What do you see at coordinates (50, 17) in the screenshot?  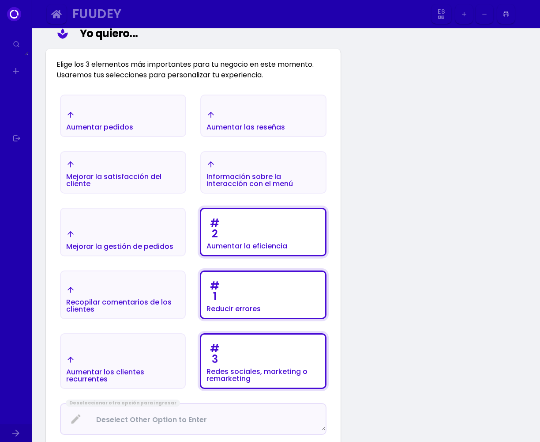 I see `font: 4.0.25` at bounding box center [50, 17].